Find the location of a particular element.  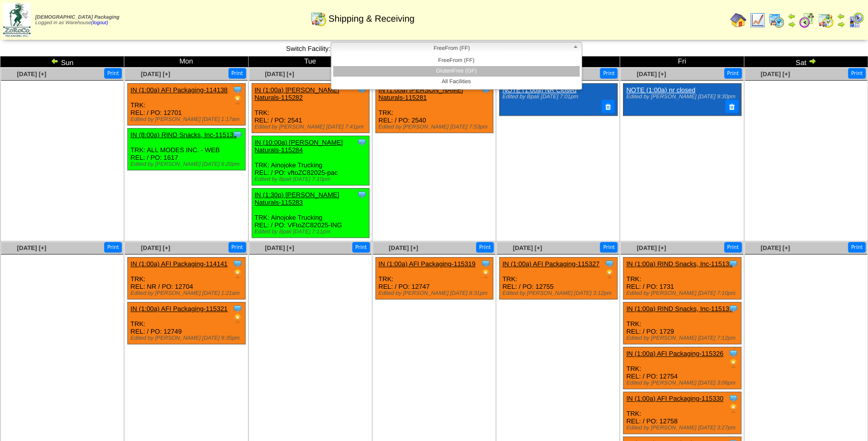

a: IN (1:00a) AFI Packaging-114141 is located at coordinates (178, 264).